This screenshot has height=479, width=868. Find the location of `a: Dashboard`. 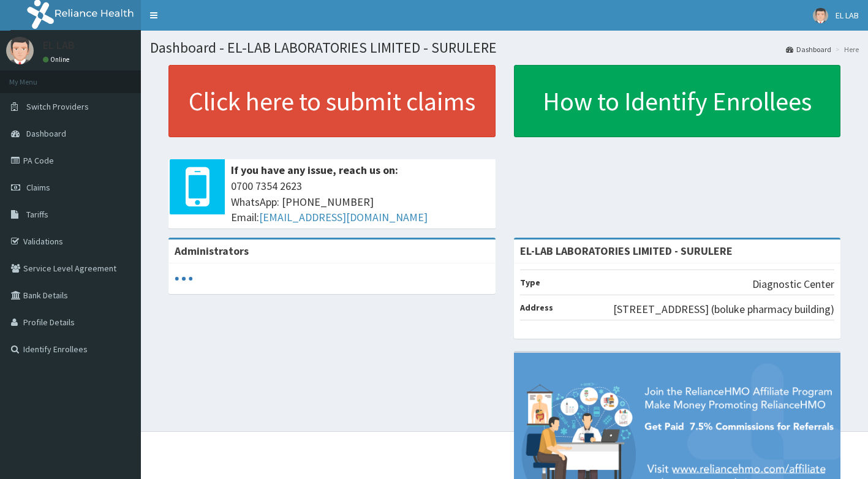

a: Dashboard is located at coordinates (808, 49).